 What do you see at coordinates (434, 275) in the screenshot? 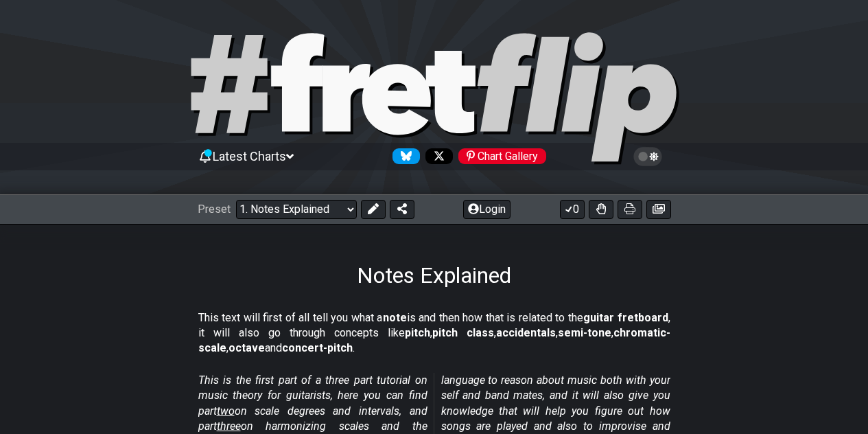
I see `h1: Notes Explained` at bounding box center [434, 275].